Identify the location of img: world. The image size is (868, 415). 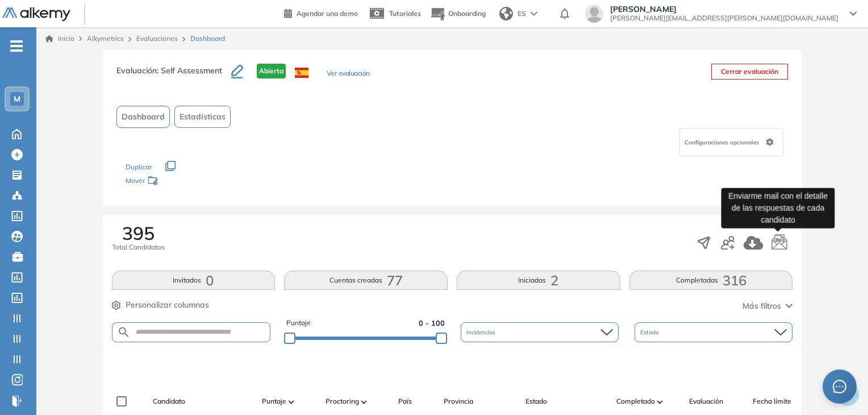
(506, 13).